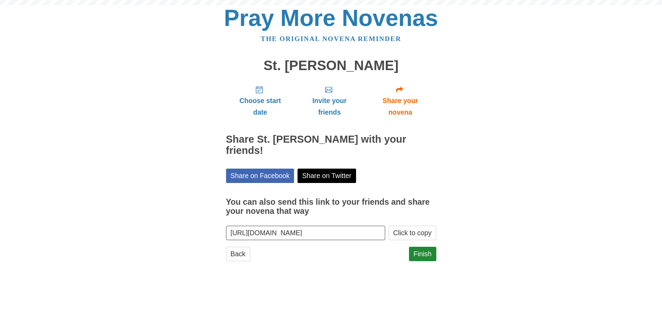 This screenshot has width=662, height=319. Describe the element at coordinates (331, 18) in the screenshot. I see `a: Pray More Novenas` at that location.